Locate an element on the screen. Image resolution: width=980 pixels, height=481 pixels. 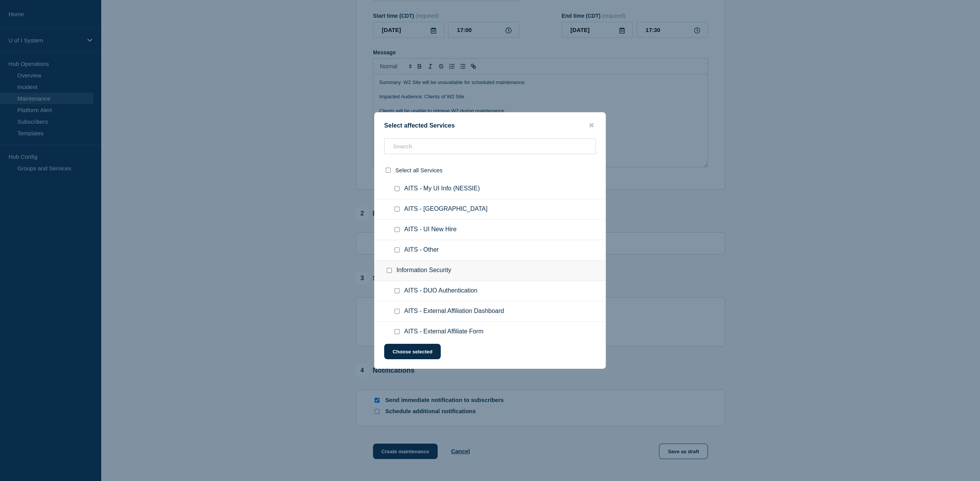
input: select all checkbox is located at coordinates (388, 170).